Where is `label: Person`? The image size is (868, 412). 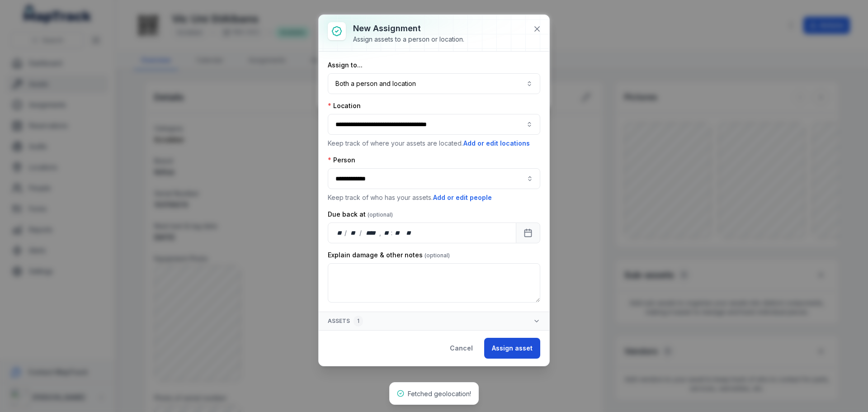 label: Person is located at coordinates (341, 160).